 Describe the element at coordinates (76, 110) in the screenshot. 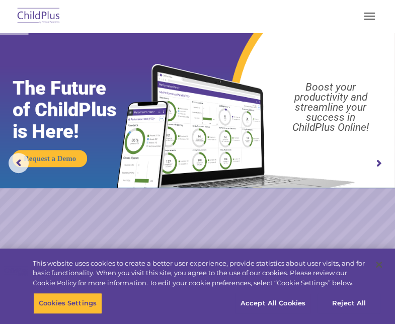

I see `rs-layer: The Future of ChildPlus is Here!` at that location.